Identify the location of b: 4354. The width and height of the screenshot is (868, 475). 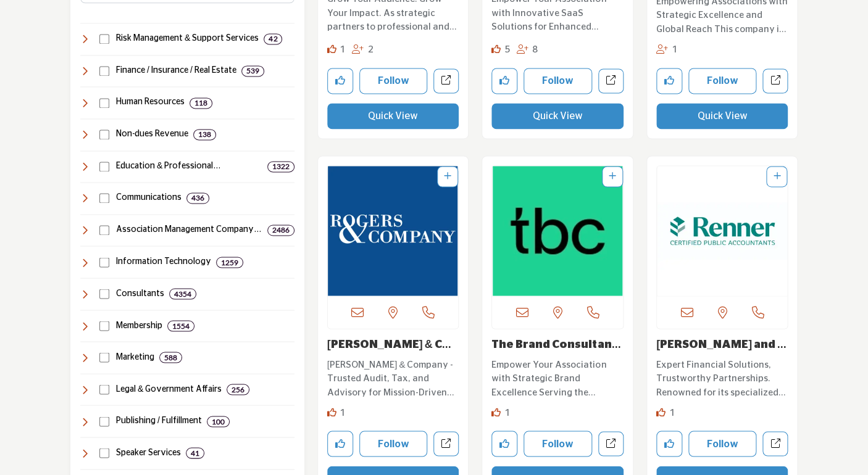
(183, 294).